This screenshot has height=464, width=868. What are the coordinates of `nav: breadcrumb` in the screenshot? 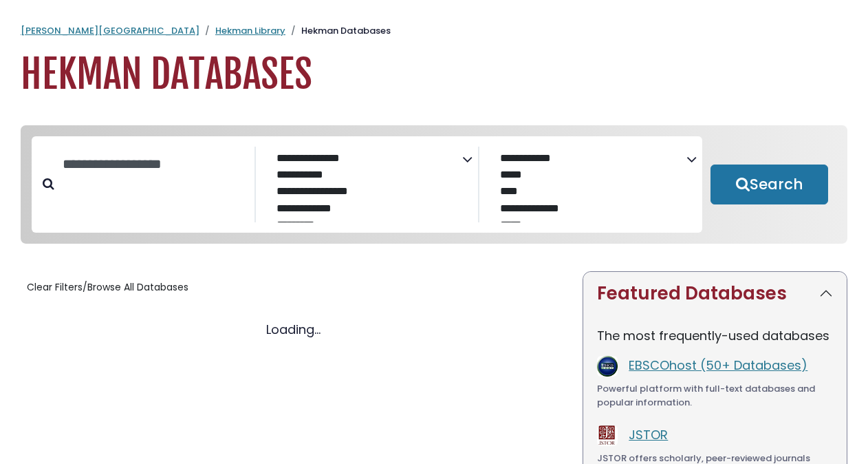 It's located at (434, 31).